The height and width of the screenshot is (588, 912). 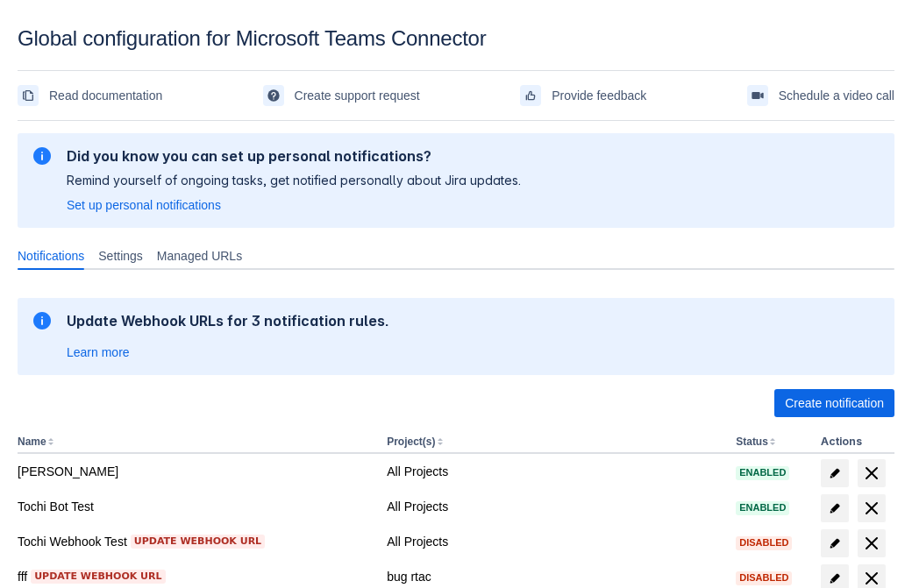 I want to click on span: support, so click(x=273, y=96).